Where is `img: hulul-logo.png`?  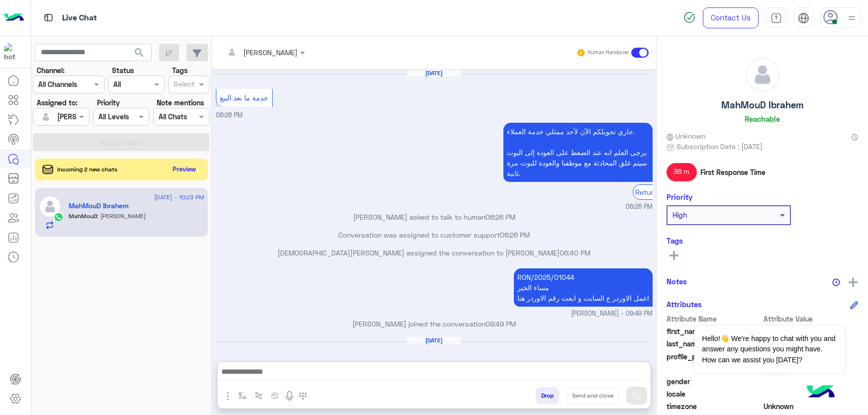
img: hulul-logo.png is located at coordinates (821, 393).